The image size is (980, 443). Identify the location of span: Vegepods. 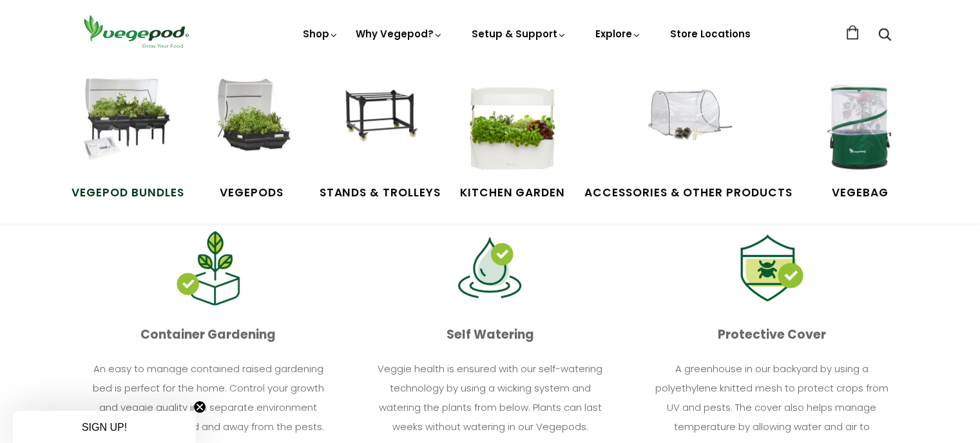
(252, 193).